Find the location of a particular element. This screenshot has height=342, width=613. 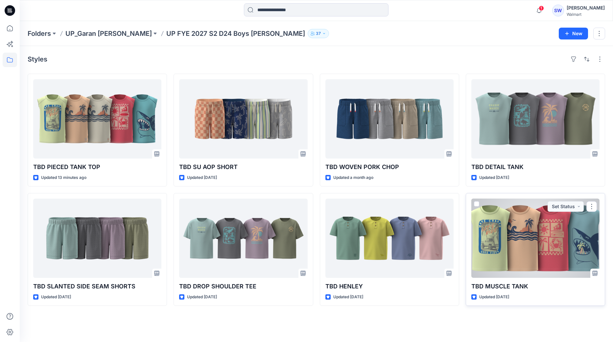

div: SW is located at coordinates (558, 11).